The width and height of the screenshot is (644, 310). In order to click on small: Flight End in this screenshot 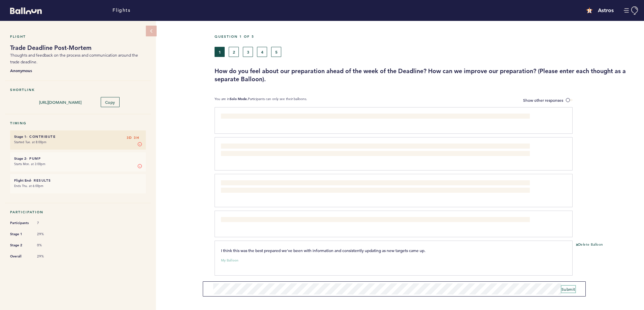, I will do `click(22, 180)`.